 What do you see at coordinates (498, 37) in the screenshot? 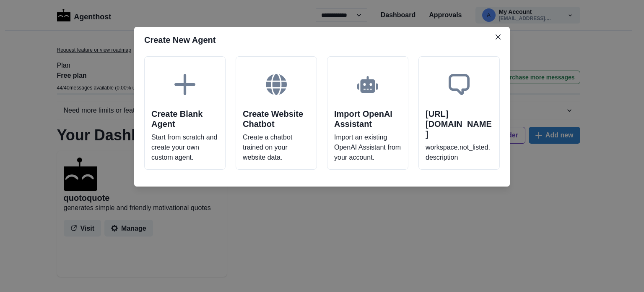
I see `button: Close` at bounding box center [498, 37].